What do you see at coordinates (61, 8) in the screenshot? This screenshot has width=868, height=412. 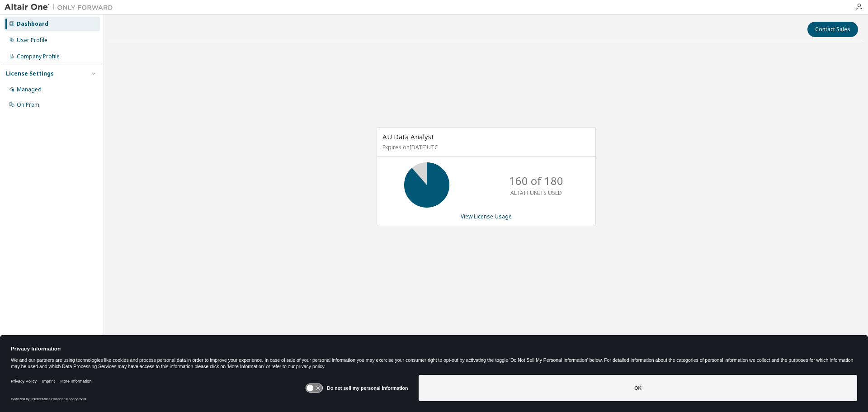 I see `img: Altair One` at bounding box center [61, 8].